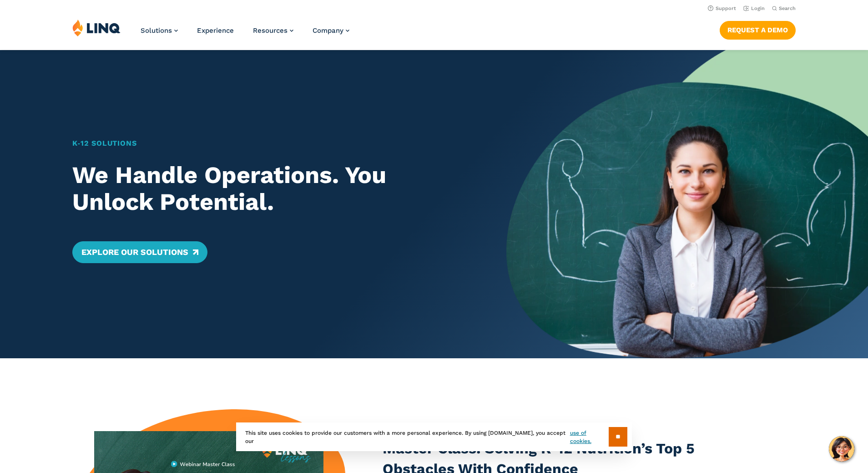  What do you see at coordinates (156, 30) in the screenshot?
I see `span: Solutions` at bounding box center [156, 30].